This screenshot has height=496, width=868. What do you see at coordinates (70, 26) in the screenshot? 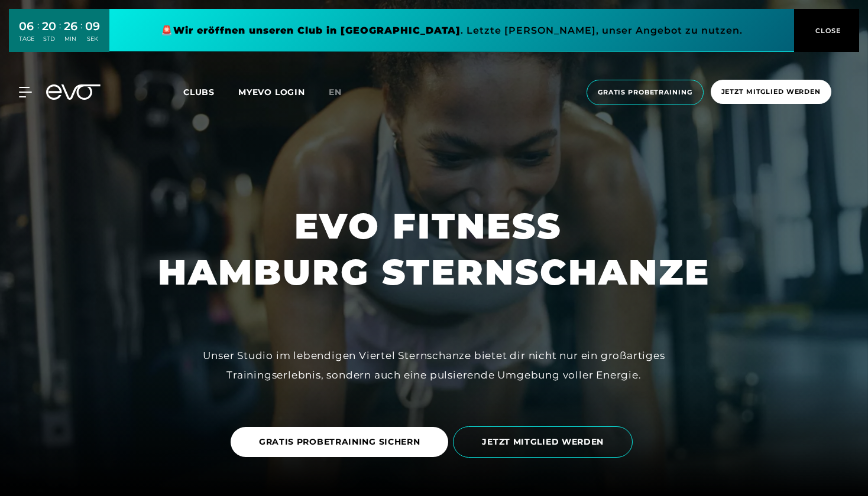
I see `div: 26` at bounding box center [70, 26].